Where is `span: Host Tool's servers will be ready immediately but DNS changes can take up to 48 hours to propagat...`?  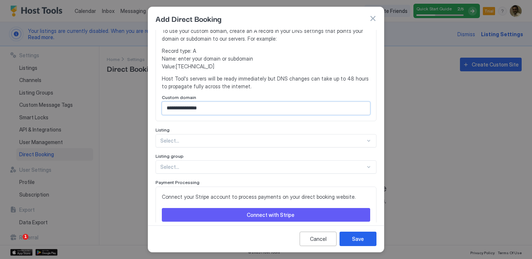
span: Host Tool's servers will be ready immediately but DNS changes can take up to 48 hours to propagat... is located at coordinates (266, 82).